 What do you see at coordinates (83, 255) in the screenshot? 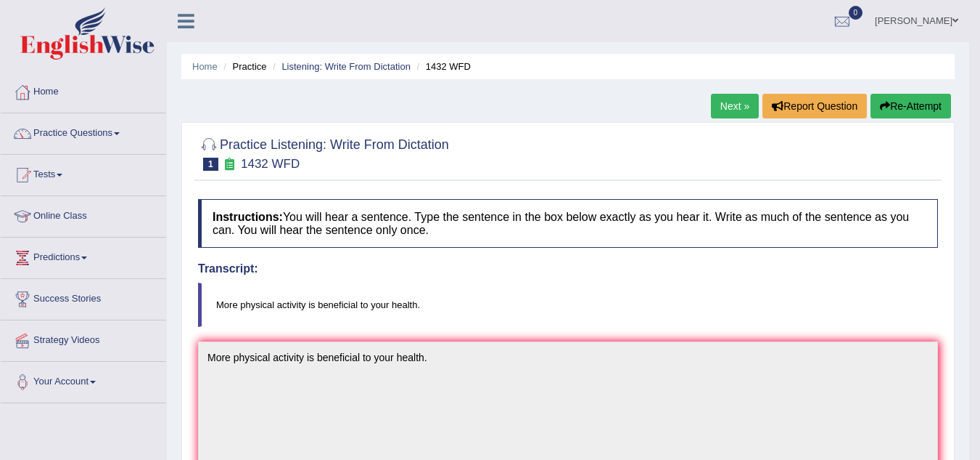
I see `a: Predictions` at bounding box center [83, 255].